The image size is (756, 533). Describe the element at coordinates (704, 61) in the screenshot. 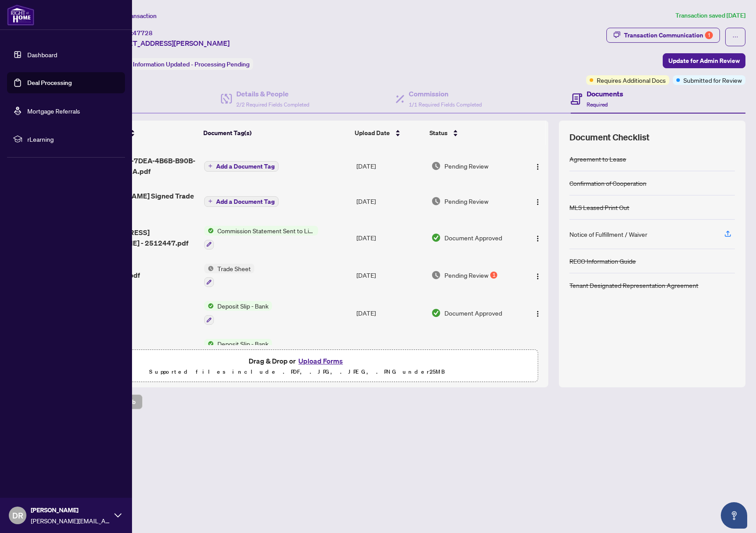

I see `button: Update for Admin Review` at that location.